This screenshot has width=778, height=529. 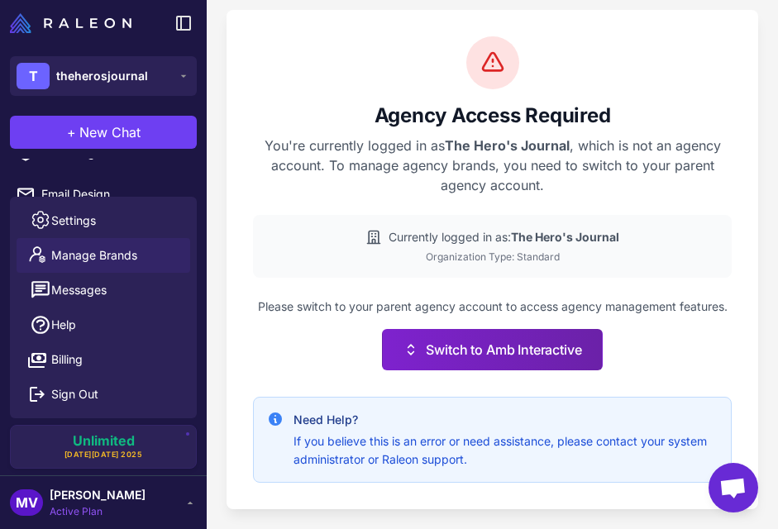 What do you see at coordinates (492, 350) in the screenshot?
I see `button: Switch to Amb Interactive` at bounding box center [492, 350].